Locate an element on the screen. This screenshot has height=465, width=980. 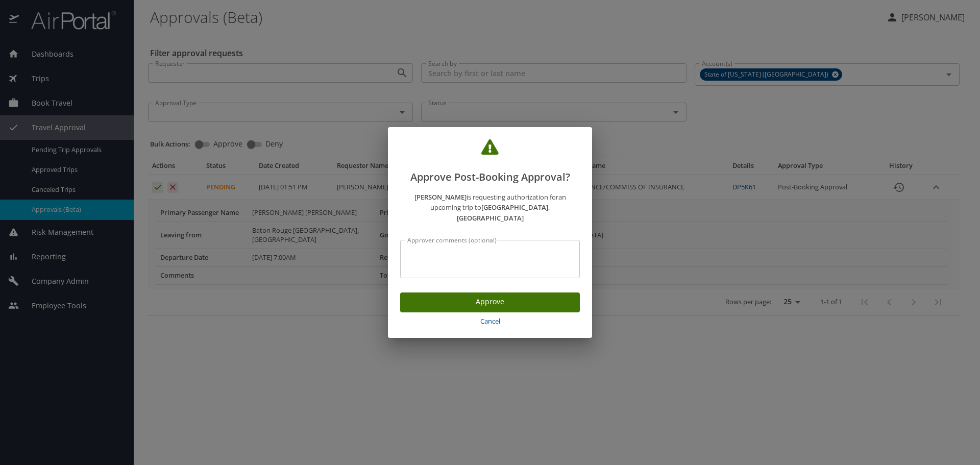
span: Cancel is located at coordinates (490, 321).